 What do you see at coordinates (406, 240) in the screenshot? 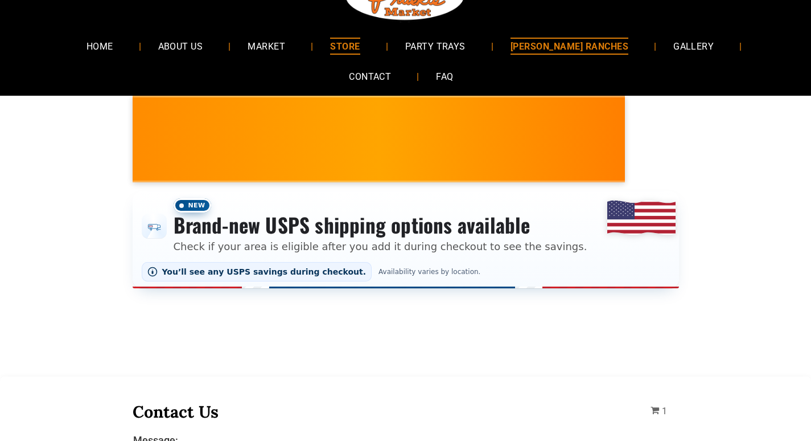
I see `div: Shipping options announcement` at bounding box center [406, 240].